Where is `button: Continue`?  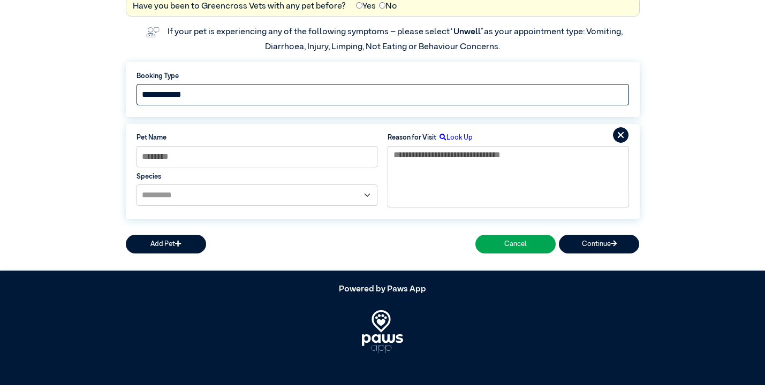 button: Continue is located at coordinates (599, 244).